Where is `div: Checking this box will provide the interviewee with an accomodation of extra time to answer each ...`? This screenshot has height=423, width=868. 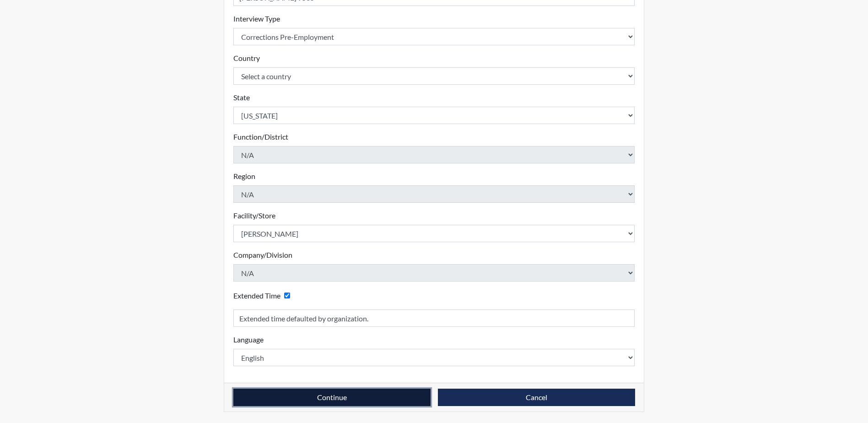
div: Checking this box will provide the interviewee with an accomodation of extra time to answer each ... is located at coordinates (263, 296).